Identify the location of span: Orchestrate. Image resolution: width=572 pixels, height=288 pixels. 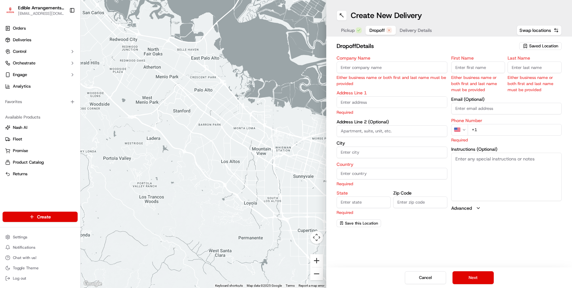
(24, 63).